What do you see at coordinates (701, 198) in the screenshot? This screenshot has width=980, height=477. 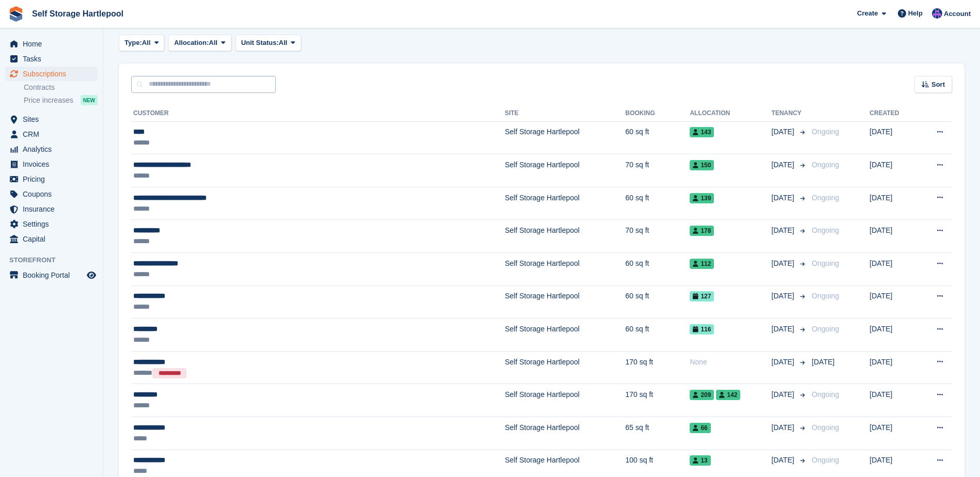 I see `span: 139` at bounding box center [701, 198].